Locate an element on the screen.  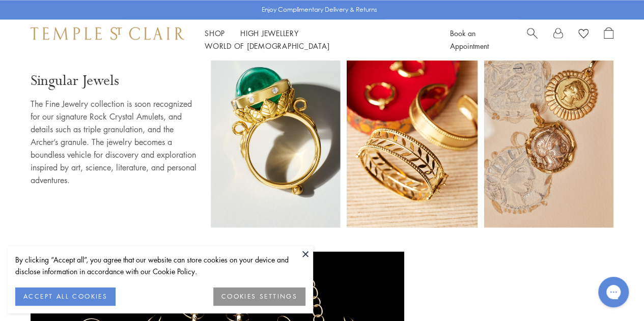
a: View Wishlist is located at coordinates (583, 35).